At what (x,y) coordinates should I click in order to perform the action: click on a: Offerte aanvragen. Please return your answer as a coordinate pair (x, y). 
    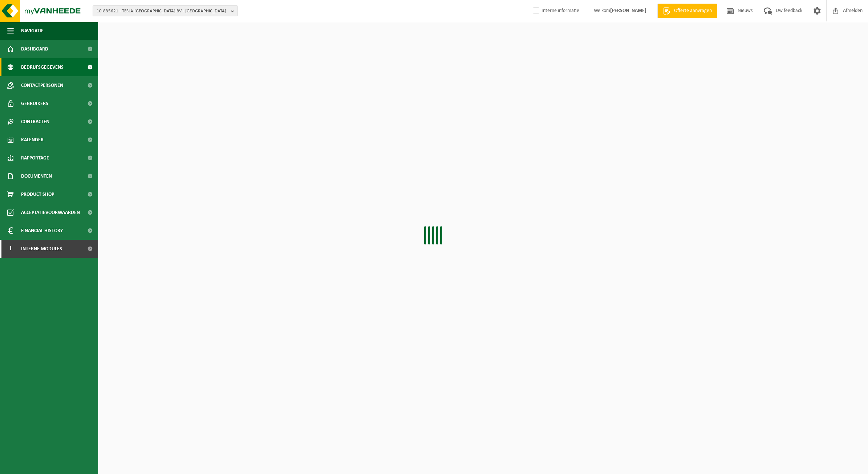
    Looking at the image, I should click on (688, 11).